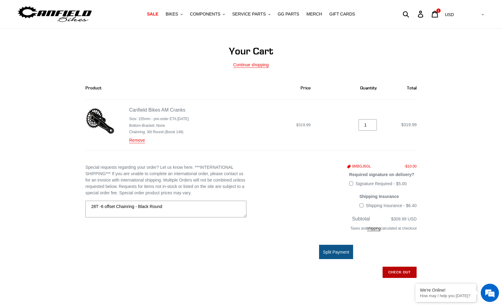 The width and height of the screenshot is (502, 305). What do you see at coordinates (439, 11) in the screenshot?
I see `span: 1` at bounding box center [439, 11].